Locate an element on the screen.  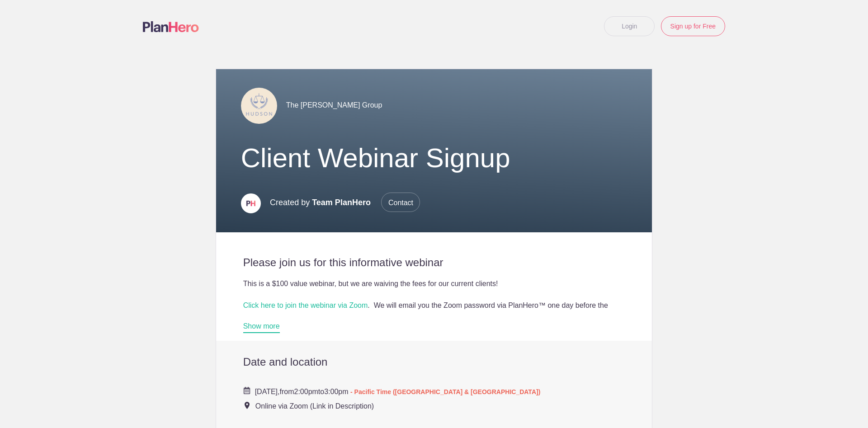
a: Show more is located at coordinates (262, 328).